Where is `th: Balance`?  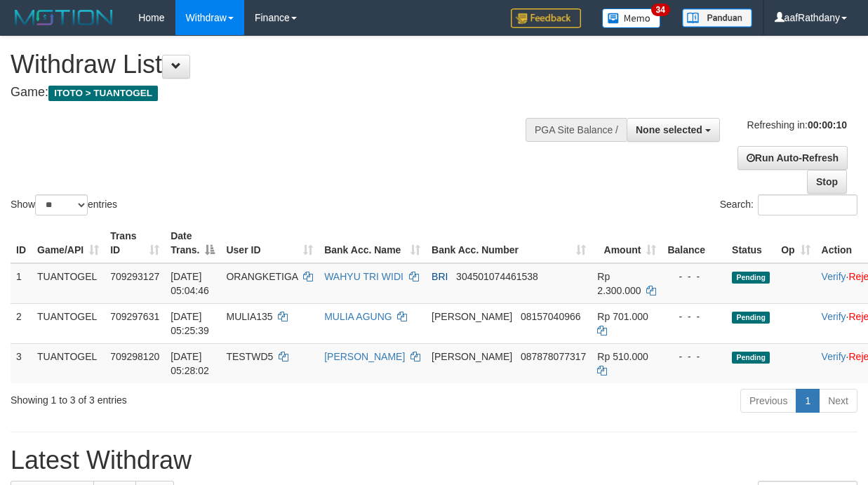
th: Balance is located at coordinates (694, 243).